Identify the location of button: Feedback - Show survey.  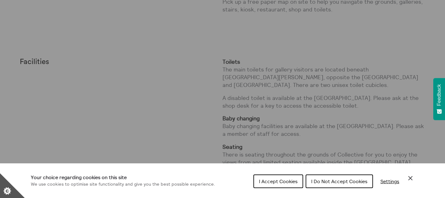
(439, 99).